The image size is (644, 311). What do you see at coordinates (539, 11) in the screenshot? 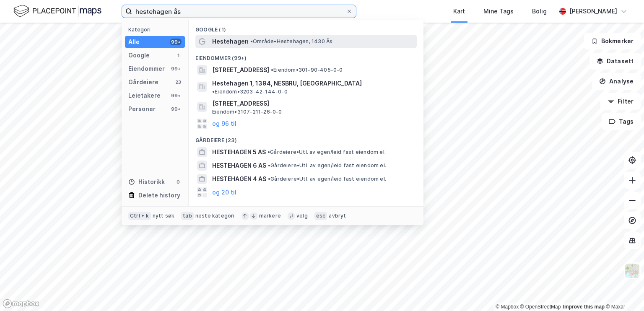
I see `div: Bolig` at bounding box center [539, 11].